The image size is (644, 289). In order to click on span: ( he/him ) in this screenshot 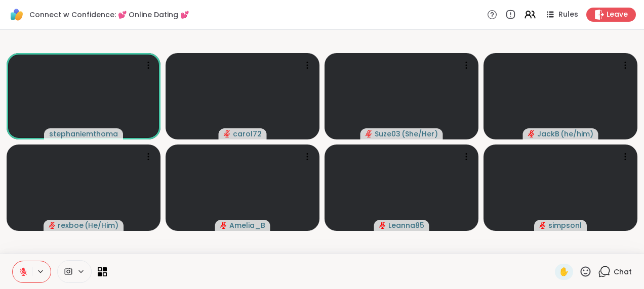, I will do `click(577, 134)`.